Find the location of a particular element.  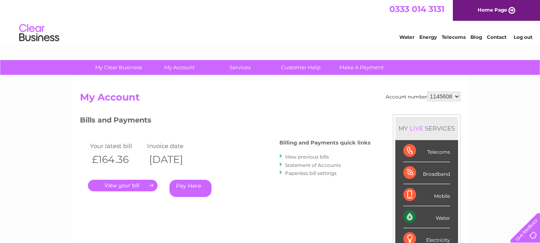

div: Account number is located at coordinates (423, 96).